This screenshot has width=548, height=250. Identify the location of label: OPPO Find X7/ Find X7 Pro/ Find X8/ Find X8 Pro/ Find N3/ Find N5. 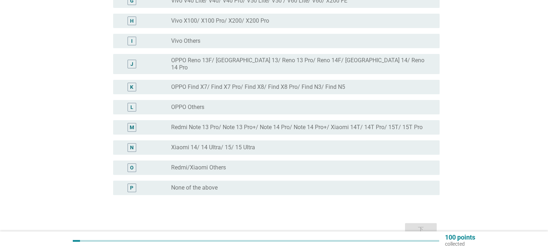
(258, 87).